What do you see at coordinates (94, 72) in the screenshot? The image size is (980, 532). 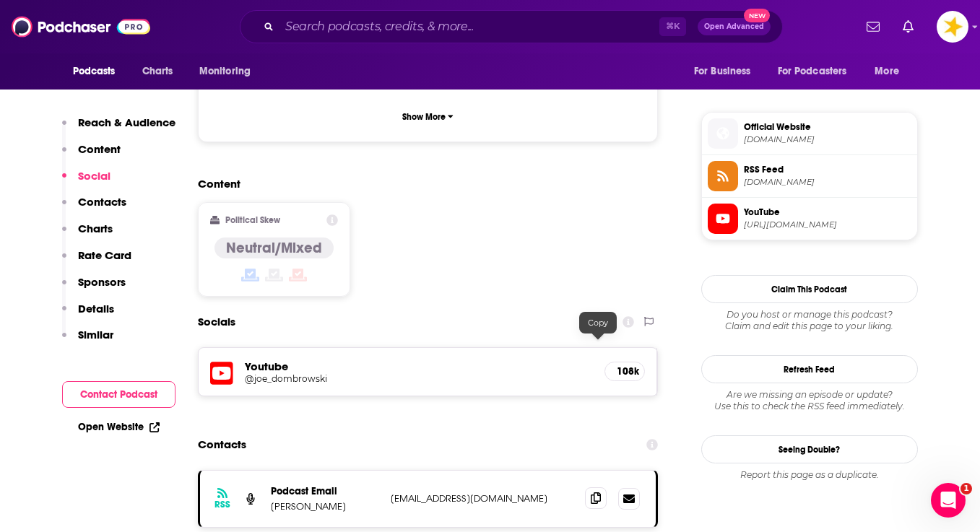 I see `span: Podcasts` at bounding box center [94, 72].